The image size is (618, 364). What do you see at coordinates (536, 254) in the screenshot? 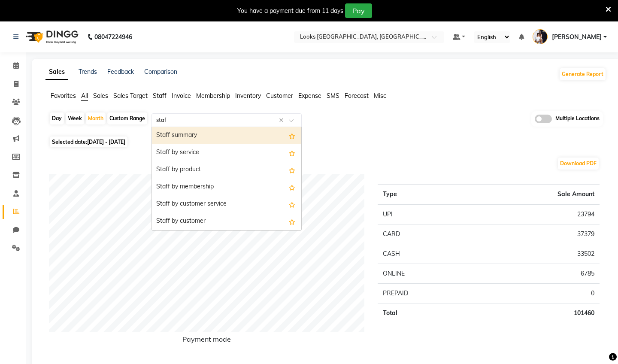
I see `td: 33502` at bounding box center [536, 254].